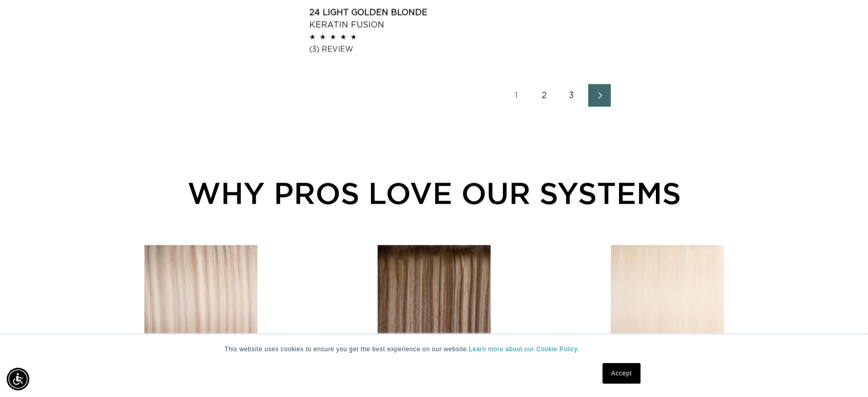  I want to click on a: Page 3, so click(571, 95).